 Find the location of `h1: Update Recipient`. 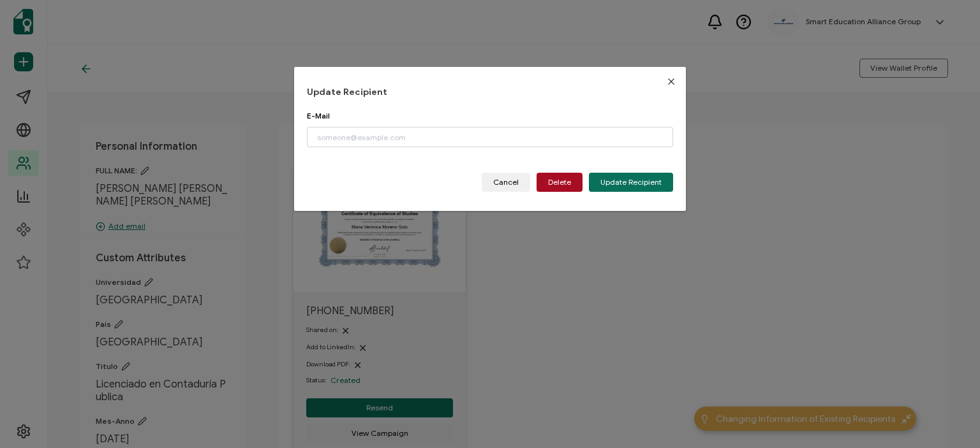

h1: Update Recipient is located at coordinates (490, 92).